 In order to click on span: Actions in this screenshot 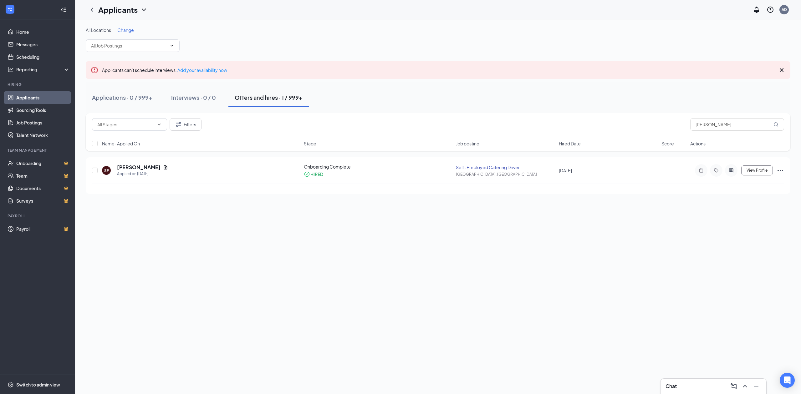, I will do `click(698, 144)`.